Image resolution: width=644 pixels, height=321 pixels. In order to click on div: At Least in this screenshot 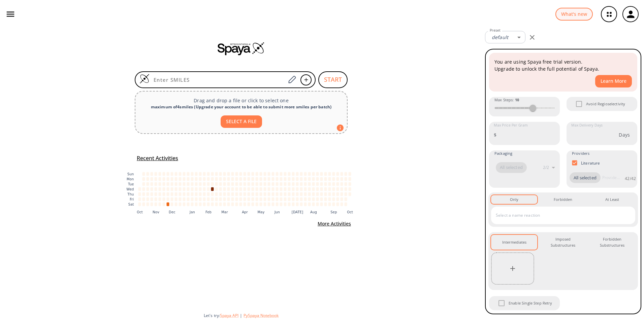, I will do `click(612, 200)`.